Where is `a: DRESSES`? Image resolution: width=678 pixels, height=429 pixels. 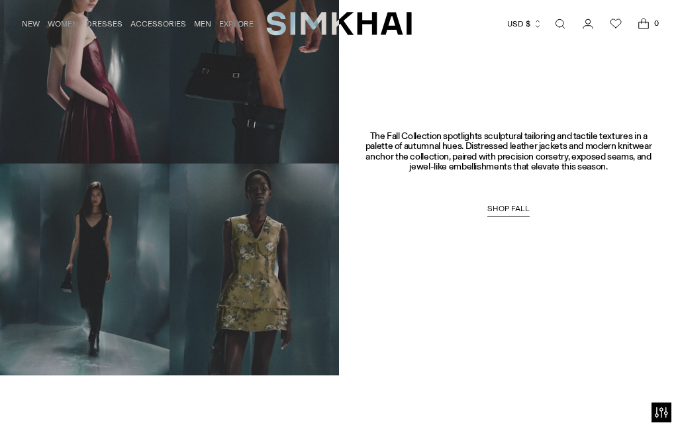 a: DRESSES is located at coordinates (104, 24).